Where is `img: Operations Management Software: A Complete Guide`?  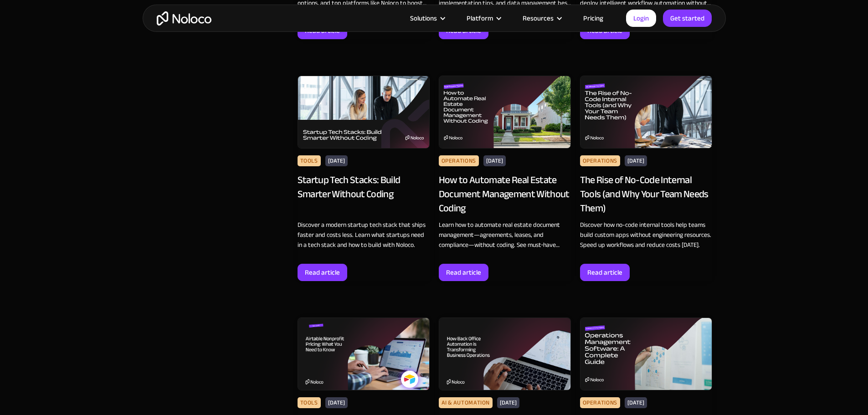 img: Operations Management Software: A Complete Guide is located at coordinates (646, 354).